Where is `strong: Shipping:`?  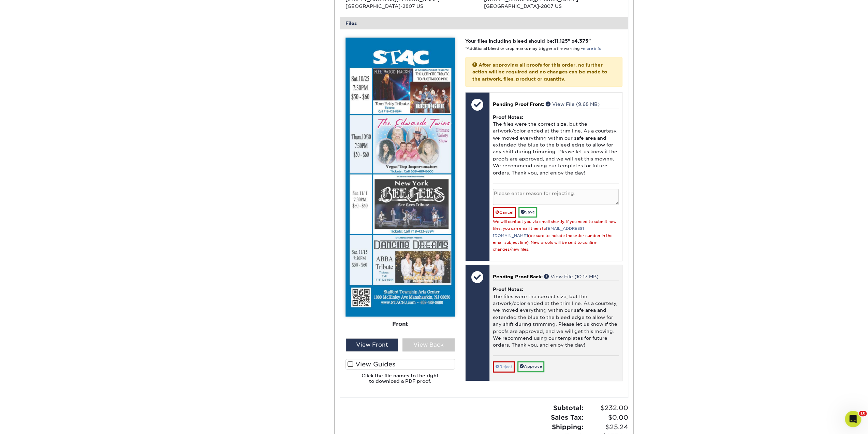 strong: Shipping: is located at coordinates (568, 427).